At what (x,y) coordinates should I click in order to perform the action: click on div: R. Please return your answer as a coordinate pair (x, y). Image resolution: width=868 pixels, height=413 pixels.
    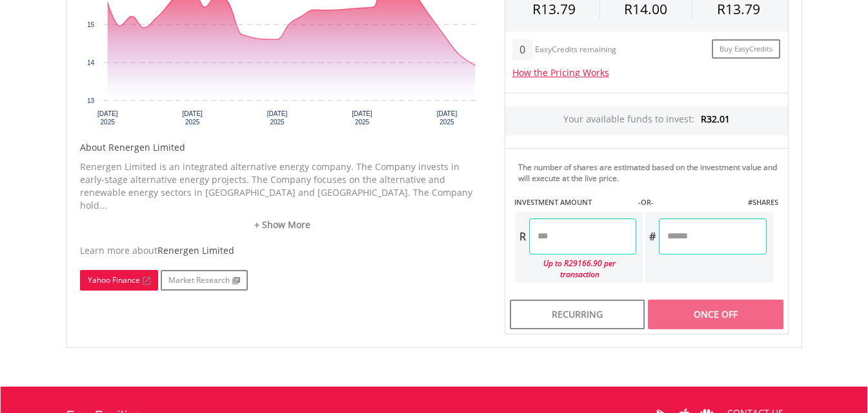
    Looking at the image, I should click on (522, 236).